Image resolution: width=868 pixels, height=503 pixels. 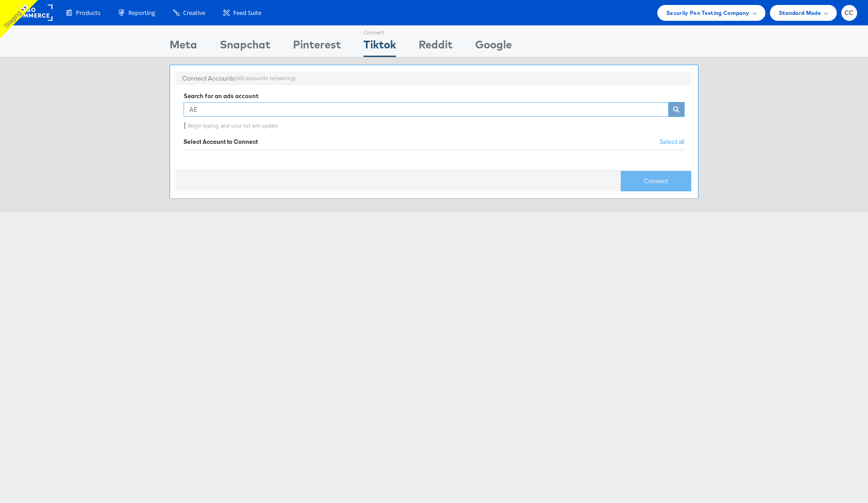 I want to click on span: Feed Suite, so click(x=247, y=13).